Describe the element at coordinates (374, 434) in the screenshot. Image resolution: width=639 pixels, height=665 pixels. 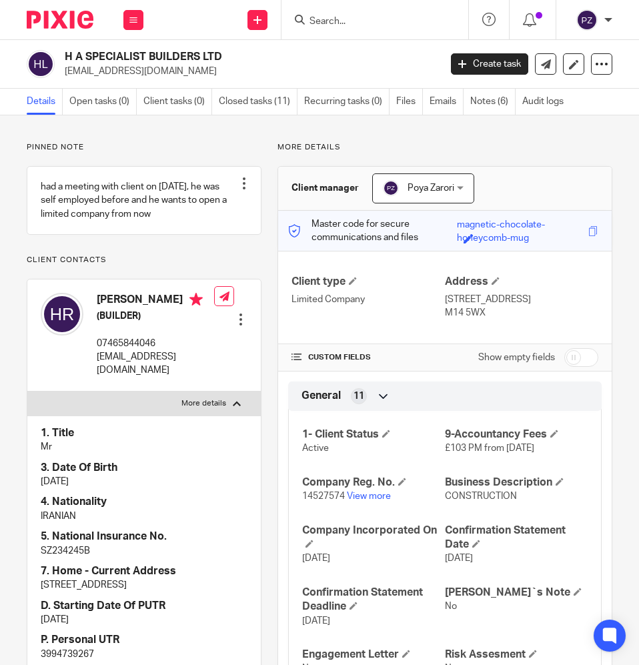
I see `h4: 1- Client Status` at that location.